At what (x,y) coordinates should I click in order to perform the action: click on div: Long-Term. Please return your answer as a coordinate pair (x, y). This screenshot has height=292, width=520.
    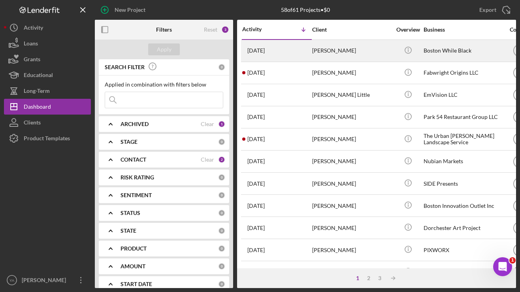
    Looking at the image, I should click on (37, 92).